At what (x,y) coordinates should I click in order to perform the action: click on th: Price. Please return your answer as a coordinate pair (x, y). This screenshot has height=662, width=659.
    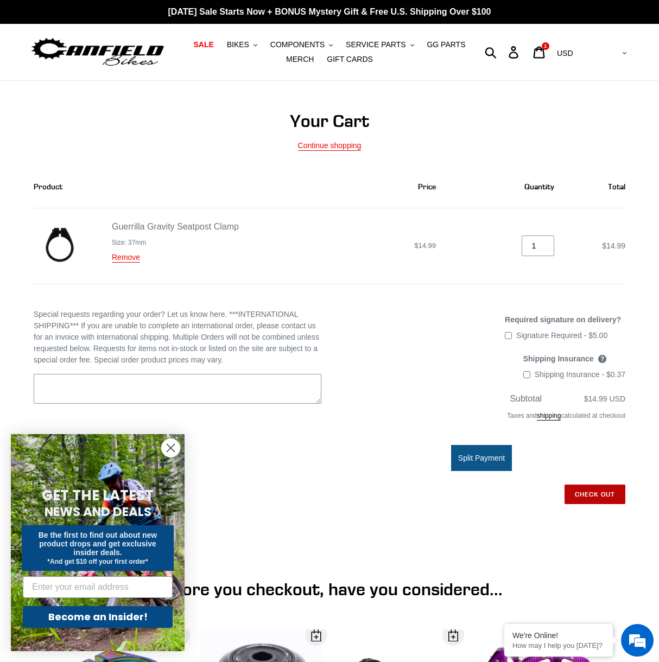
    Looking at the image, I should click on (374, 187).